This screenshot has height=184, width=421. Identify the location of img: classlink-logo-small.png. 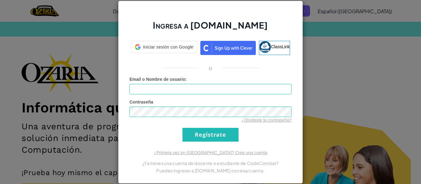
(265, 47).